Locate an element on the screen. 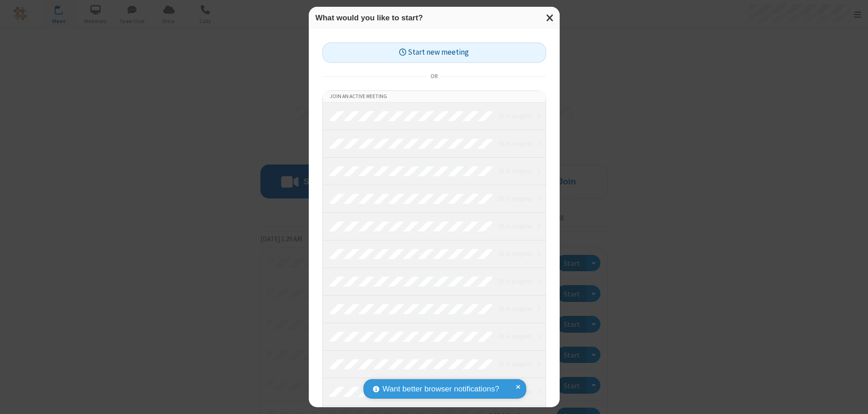 This screenshot has width=868, height=414. span: or is located at coordinates (434, 76).